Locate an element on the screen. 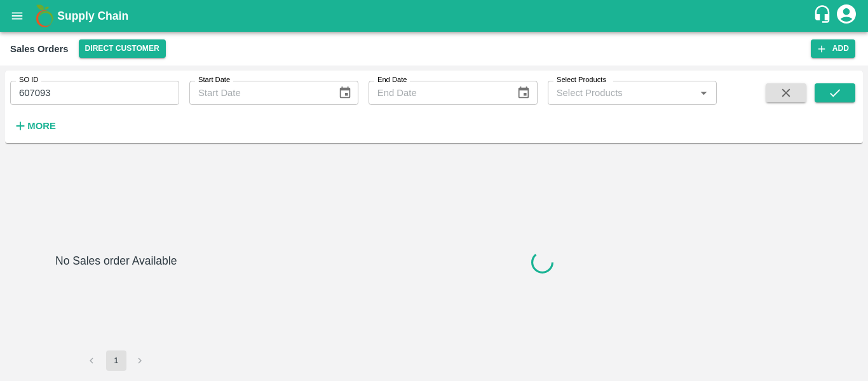 The width and height of the screenshot is (868, 381). b: Supply Chain is located at coordinates (92, 16).